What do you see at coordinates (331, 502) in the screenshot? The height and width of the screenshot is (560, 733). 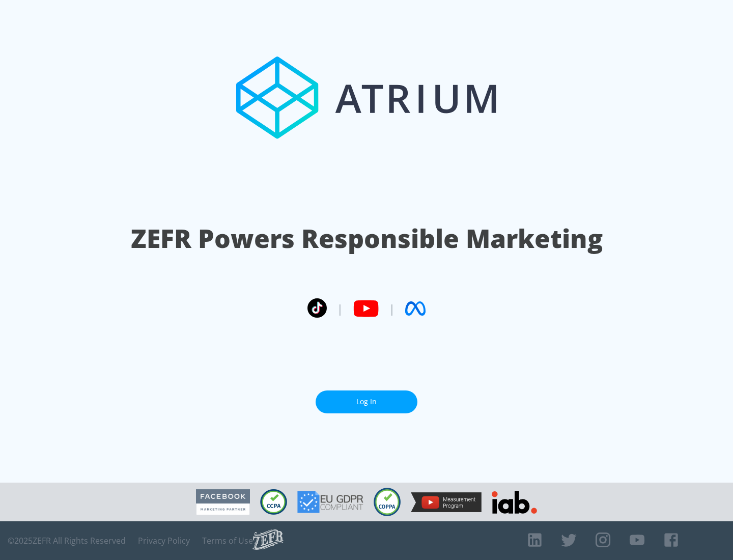 I see `img: GDPR Compliant` at bounding box center [331, 502].